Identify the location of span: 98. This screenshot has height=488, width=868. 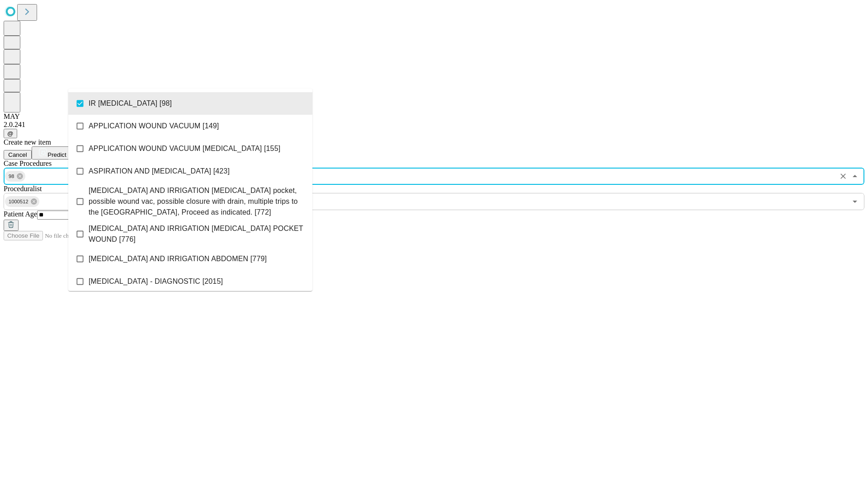
(11, 176).